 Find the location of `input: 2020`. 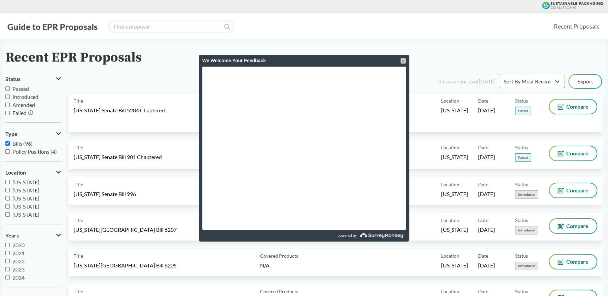

input: 2020 is located at coordinates (7, 245).